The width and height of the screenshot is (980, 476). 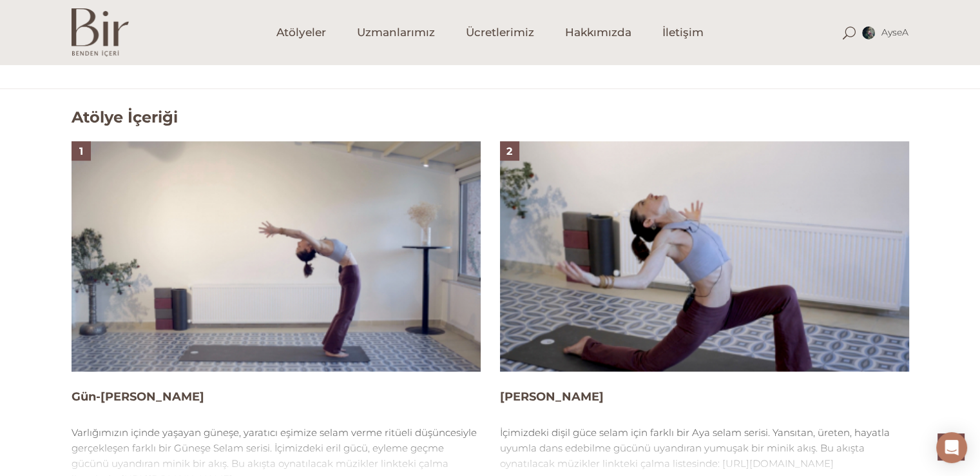 What do you see at coordinates (500, 32) in the screenshot?
I see `span: Ücretlerimiz` at bounding box center [500, 32].